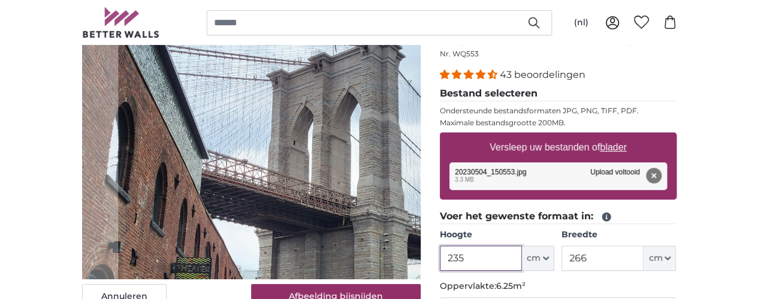 The height and width of the screenshot is (299, 758). Describe the element at coordinates (558, 147) in the screenshot. I see `label: Versleep uw bestanden of` at that location.